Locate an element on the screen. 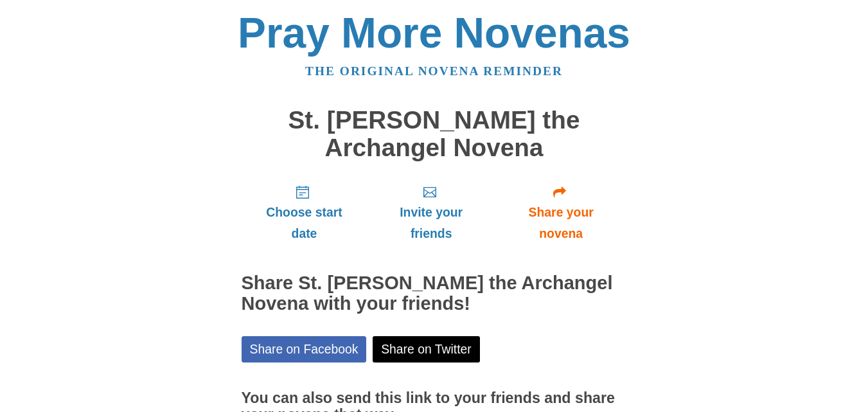  a: Pray More Novenas is located at coordinates (434, 33).